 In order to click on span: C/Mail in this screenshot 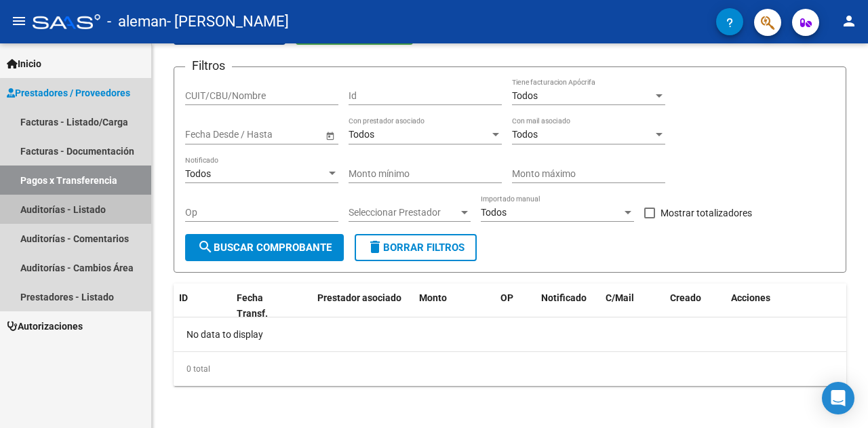, I will do `click(620, 298)`.